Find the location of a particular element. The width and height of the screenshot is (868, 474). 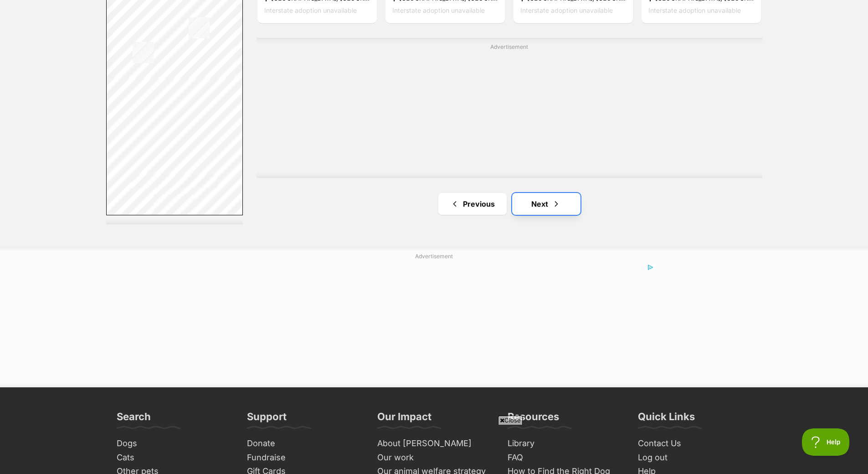

h3: Resources is located at coordinates (533, 419).